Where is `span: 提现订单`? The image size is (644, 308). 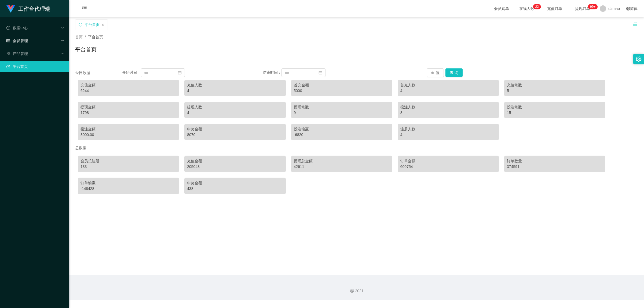
span: 提现订单 is located at coordinates (583, 8).